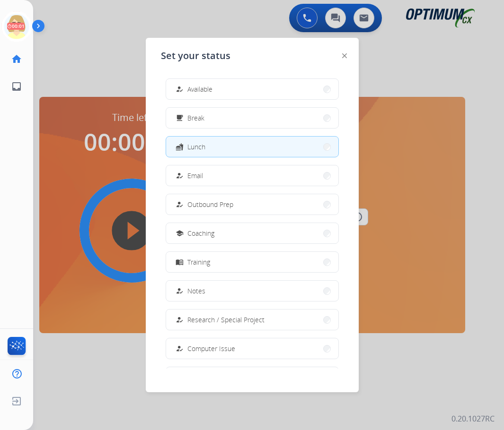 This screenshot has height=430, width=504. Describe the element at coordinates (179, 233) in the screenshot. I see `mat-icon: school` at that location.